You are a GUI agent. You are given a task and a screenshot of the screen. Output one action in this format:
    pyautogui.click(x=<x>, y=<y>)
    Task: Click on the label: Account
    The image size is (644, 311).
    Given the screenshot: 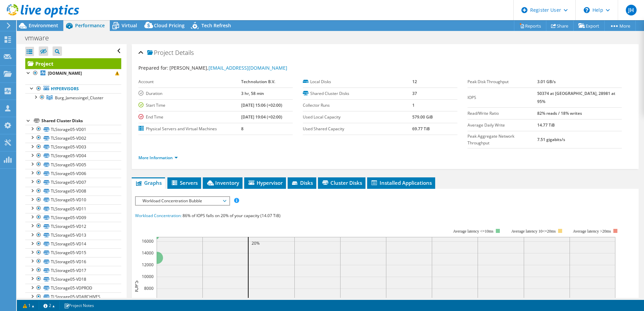 What is the action you would take?
    pyautogui.click(x=190, y=82)
    